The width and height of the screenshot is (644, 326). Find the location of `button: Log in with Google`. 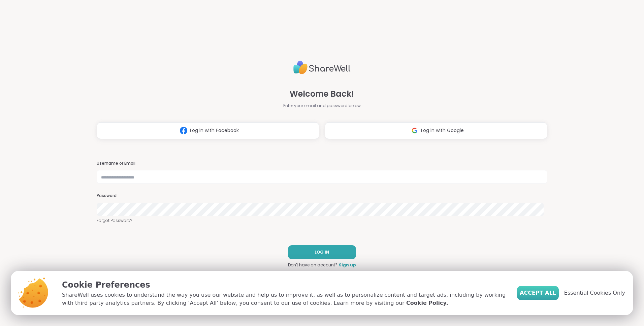

button: Log in with Google is located at coordinates (436, 131).